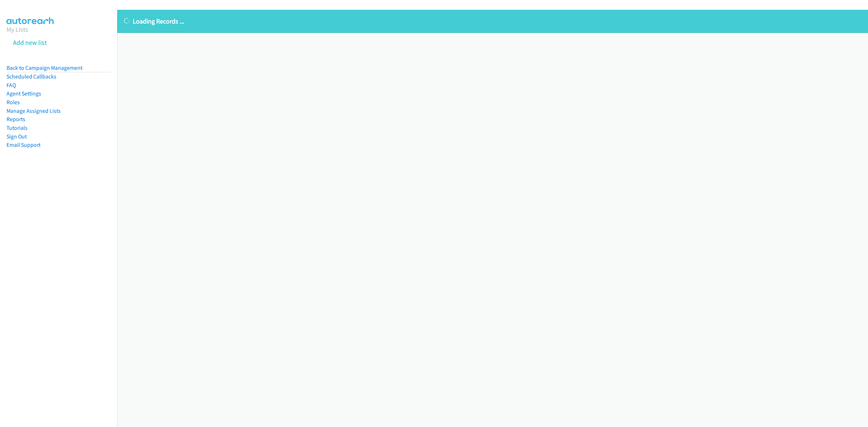  I want to click on a: My Lists, so click(18, 29).